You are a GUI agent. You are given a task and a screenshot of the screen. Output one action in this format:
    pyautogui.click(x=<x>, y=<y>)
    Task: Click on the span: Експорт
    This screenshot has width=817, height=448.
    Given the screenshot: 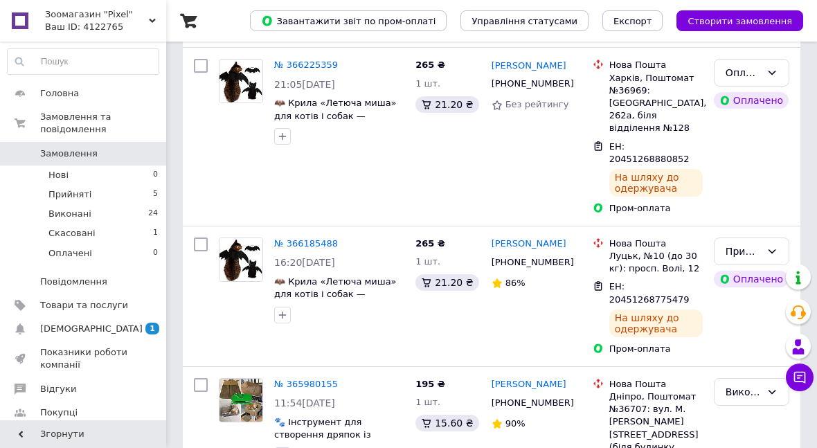 What is the action you would take?
    pyautogui.click(x=633, y=21)
    